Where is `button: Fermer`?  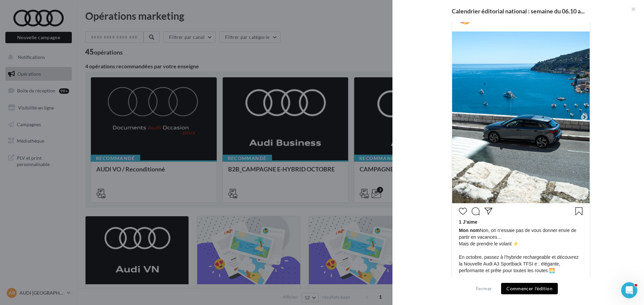 button: Fermer is located at coordinates (484, 288).